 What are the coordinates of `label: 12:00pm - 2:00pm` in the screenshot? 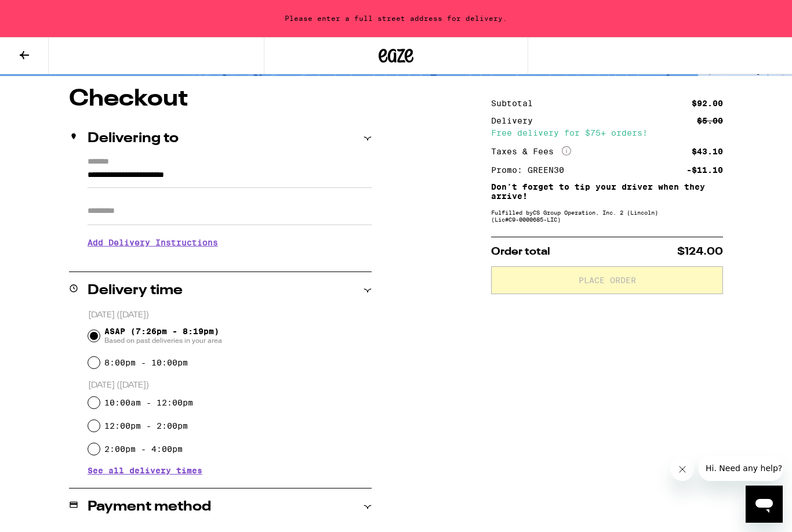 It's located at (146, 426).